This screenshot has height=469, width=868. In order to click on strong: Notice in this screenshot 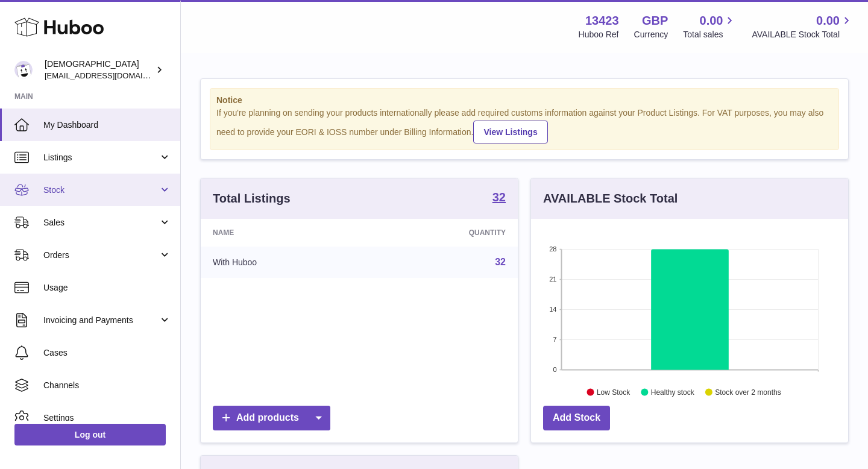, I will do `click(525, 100)`.